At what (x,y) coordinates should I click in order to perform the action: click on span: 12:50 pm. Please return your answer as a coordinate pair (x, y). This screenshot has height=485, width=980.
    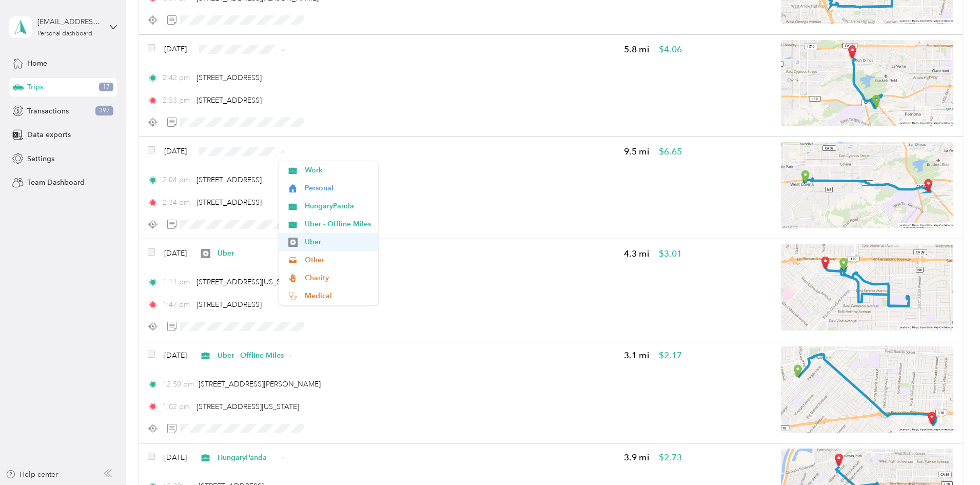
    Looking at the image, I should click on (178, 384).